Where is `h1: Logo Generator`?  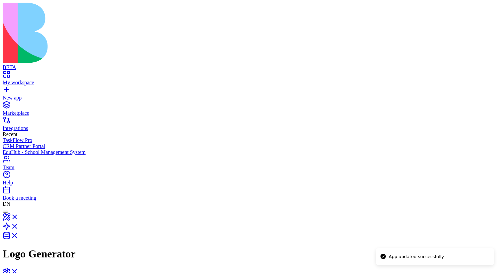 h1: Logo Generator is located at coordinates (251, 254).